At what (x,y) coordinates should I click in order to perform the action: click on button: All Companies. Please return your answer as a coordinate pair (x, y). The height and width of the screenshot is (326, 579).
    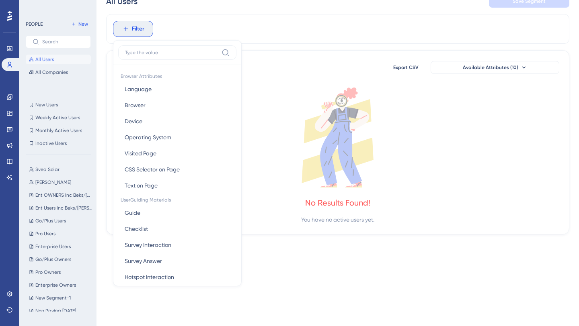
    Looking at the image, I should click on (58, 72).